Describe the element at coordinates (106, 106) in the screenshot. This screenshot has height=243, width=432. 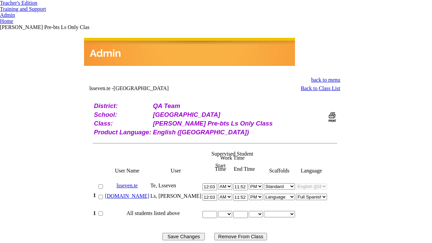
I see `b: District:` at that location.